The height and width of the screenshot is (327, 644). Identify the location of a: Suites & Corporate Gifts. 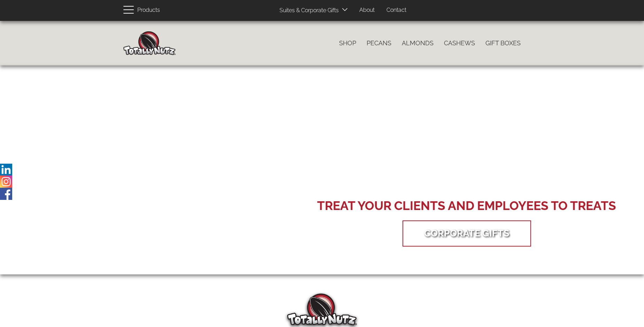
(308, 10).